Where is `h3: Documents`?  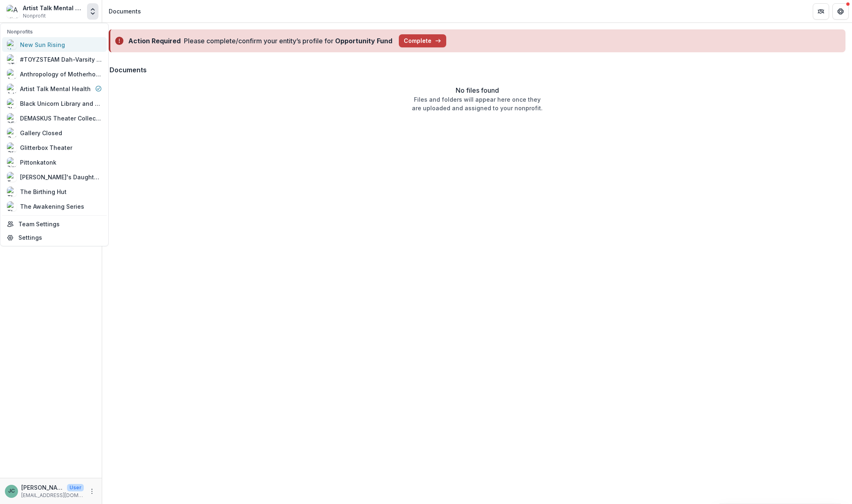
h3: Documents is located at coordinates (128, 70).